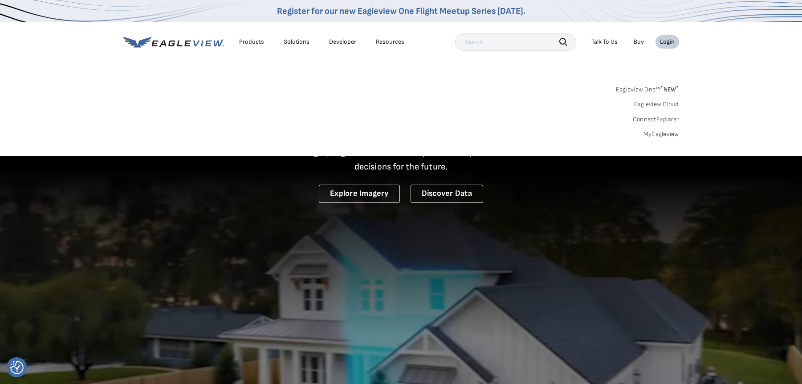 This screenshot has height=384, width=802. What do you see at coordinates (657, 104) in the screenshot?
I see `a: Eagleview Cloud` at bounding box center [657, 104].